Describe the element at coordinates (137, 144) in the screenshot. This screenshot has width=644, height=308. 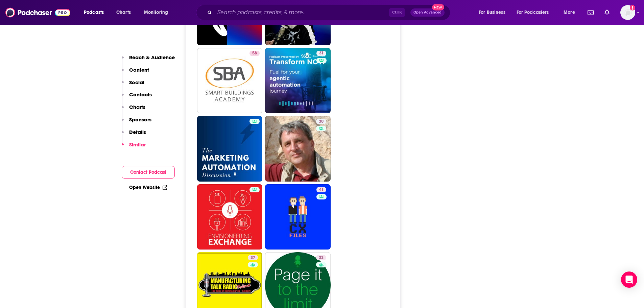
I see `p: Similar` at that location.